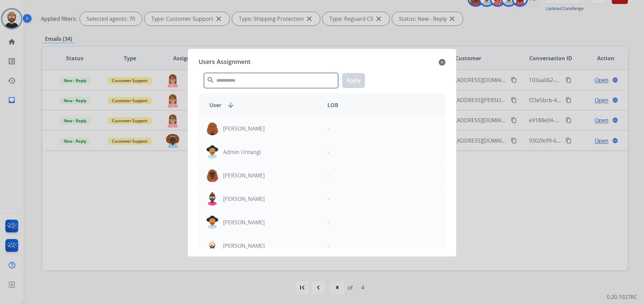 This screenshot has width=644, height=305. Describe the element at coordinates (354, 80) in the screenshot. I see `button: Apply` at that location.